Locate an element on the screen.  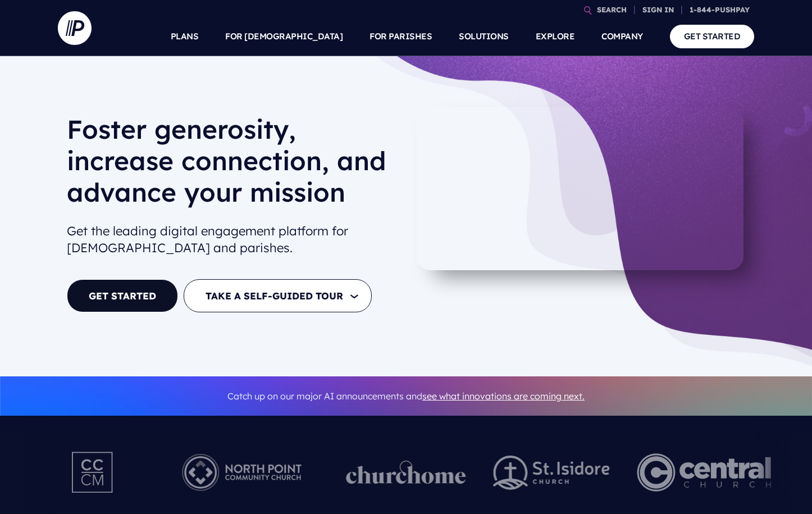
a: COMPANY is located at coordinates (622, 36).